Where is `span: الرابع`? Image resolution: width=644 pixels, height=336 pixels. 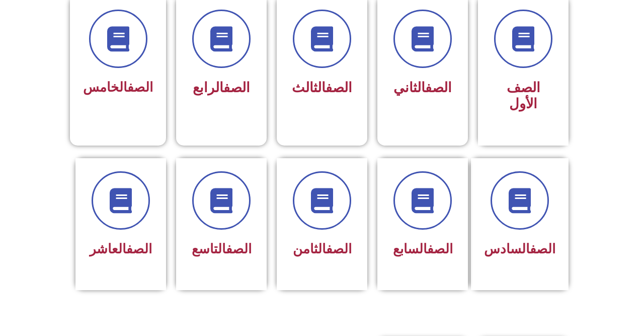
span: الرابع is located at coordinates (222, 88).